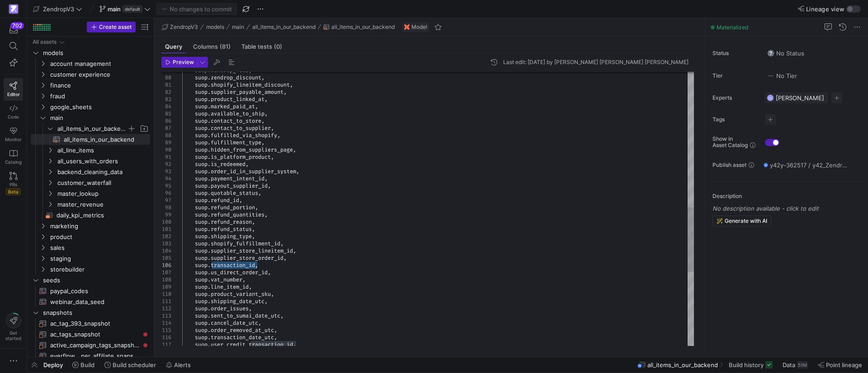 The image size is (868, 373). What do you see at coordinates (93, 129) in the screenshot?
I see `span: all_items_in_our_backend` at bounding box center [93, 129].